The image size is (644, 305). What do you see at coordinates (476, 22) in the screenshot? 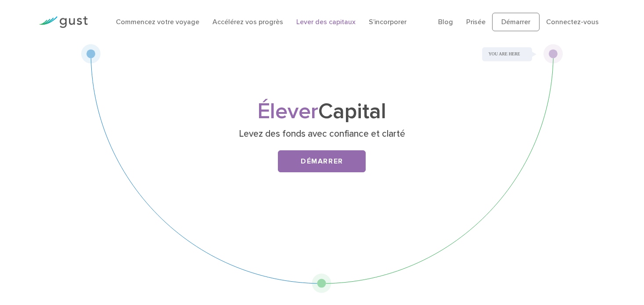
I see `a: Prisée` at bounding box center [476, 22].